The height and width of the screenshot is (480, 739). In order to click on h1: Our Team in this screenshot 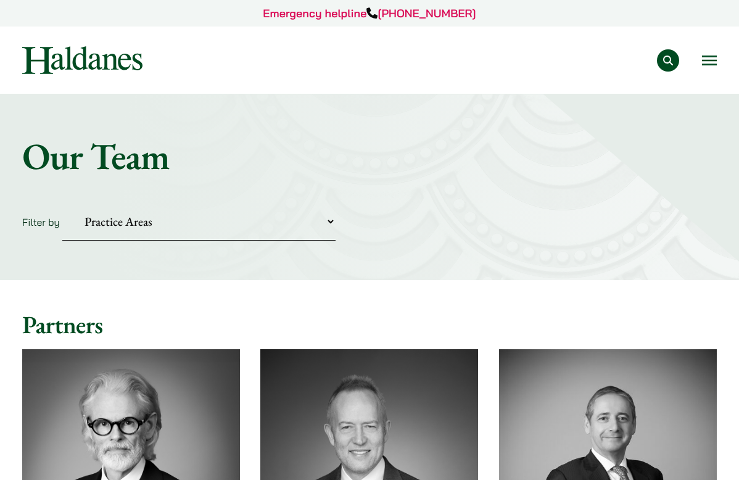, I will do `click(370, 156)`.